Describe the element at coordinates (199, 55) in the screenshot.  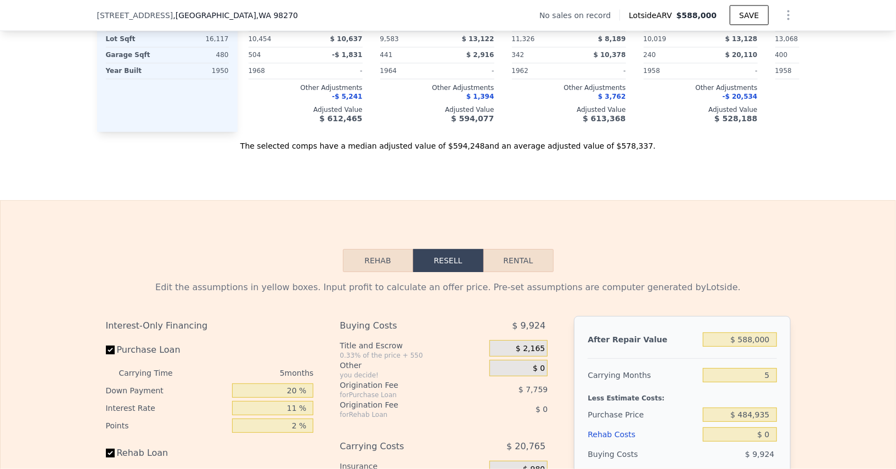
I see `div: 480` at that location.